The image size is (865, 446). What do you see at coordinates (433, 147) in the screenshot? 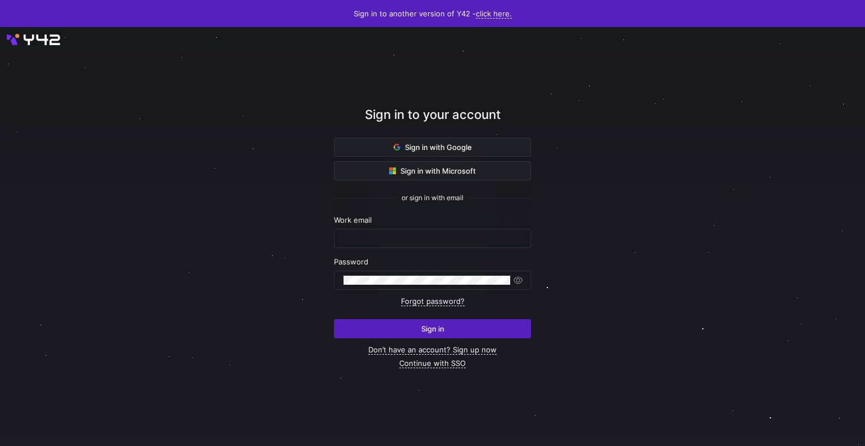
I see `span: Sign in with Google` at bounding box center [433, 147].